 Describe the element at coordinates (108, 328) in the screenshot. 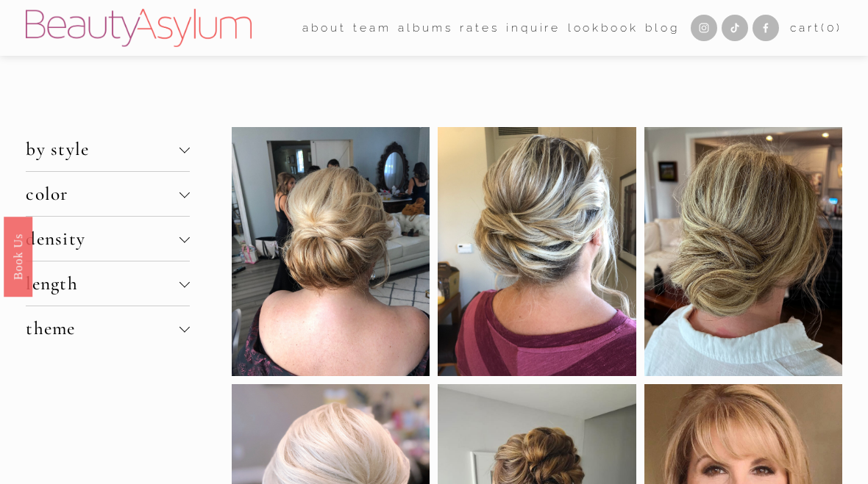

I see `button: theme` at that location.